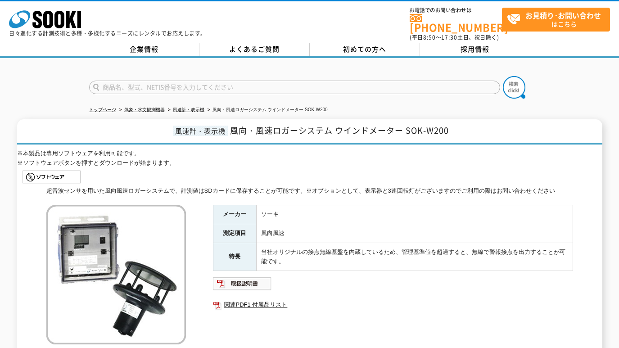  What do you see at coordinates (254, 50) in the screenshot?
I see `a: よくあるご質問` at bounding box center [254, 50].